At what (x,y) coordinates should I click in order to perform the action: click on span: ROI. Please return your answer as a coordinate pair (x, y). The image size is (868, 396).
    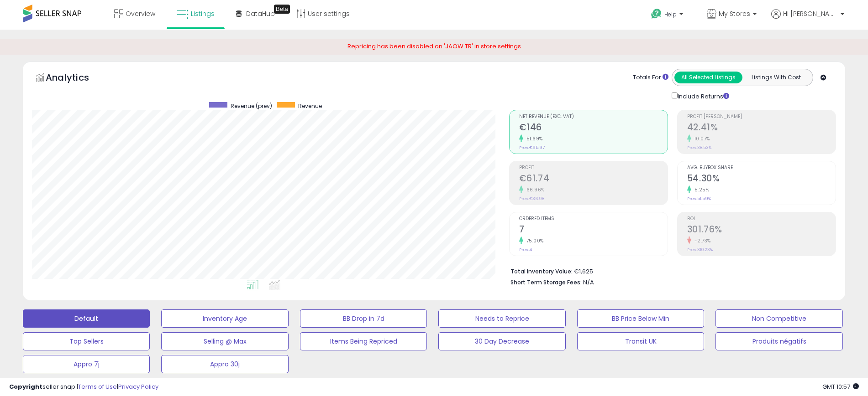
    Looking at the image, I should click on (761, 219).